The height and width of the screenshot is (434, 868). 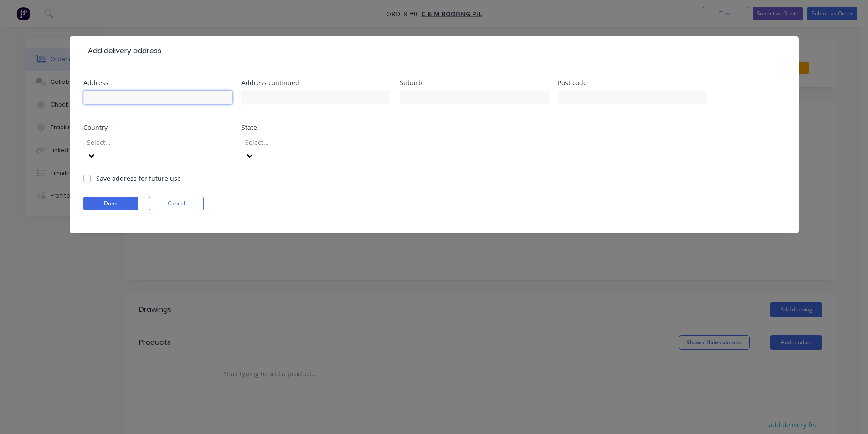 I want to click on div: State, so click(x=316, y=128).